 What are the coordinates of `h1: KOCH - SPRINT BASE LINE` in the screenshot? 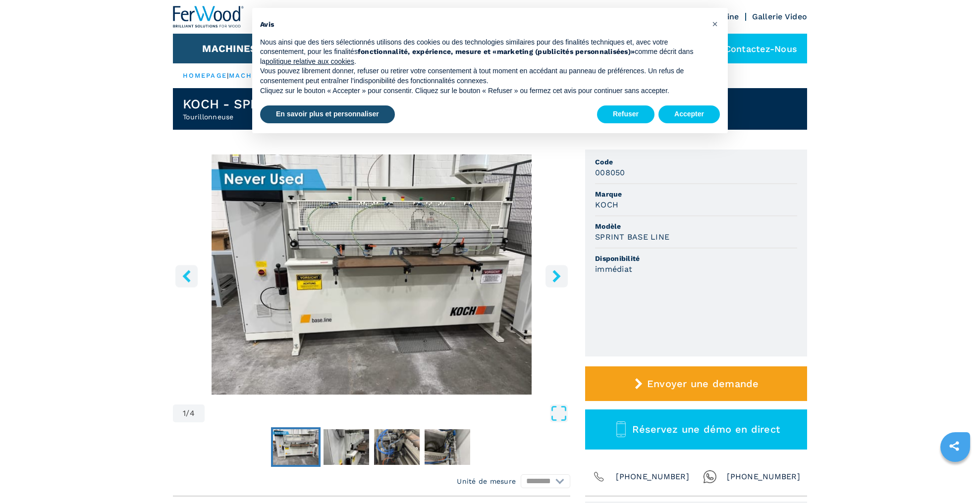 It's located at (268, 104).